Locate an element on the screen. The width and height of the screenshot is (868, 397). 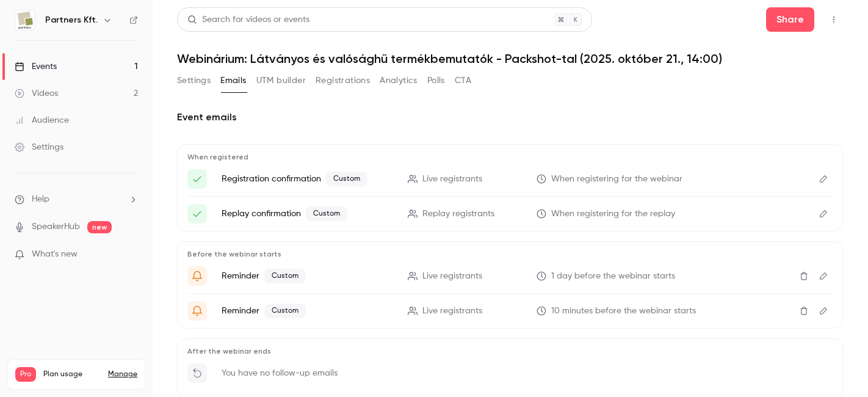
img: Partners Kft. is located at coordinates (25, 20).